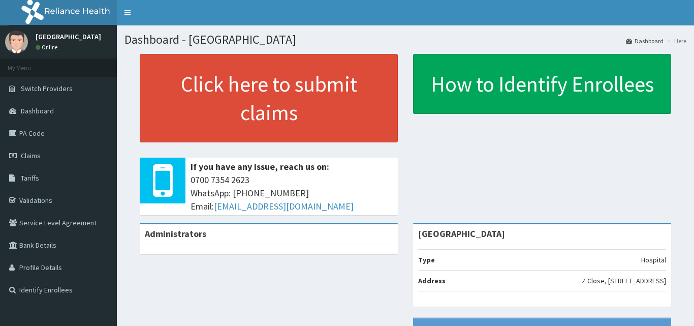 Image resolution: width=694 pixels, height=326 pixels. I want to click on span: Tariffs, so click(30, 178).